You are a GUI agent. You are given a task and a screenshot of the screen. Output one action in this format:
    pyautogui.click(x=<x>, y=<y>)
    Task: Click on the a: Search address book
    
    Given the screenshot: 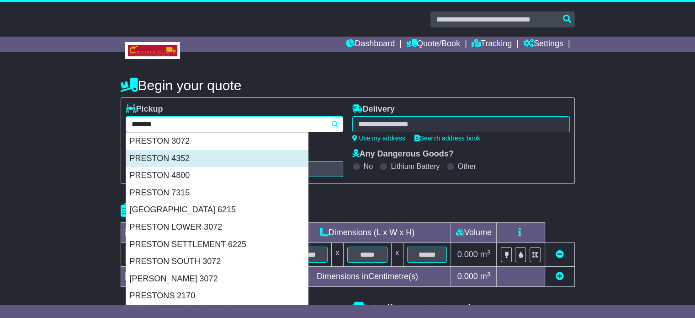 What is the action you would take?
    pyautogui.click(x=448, y=138)
    